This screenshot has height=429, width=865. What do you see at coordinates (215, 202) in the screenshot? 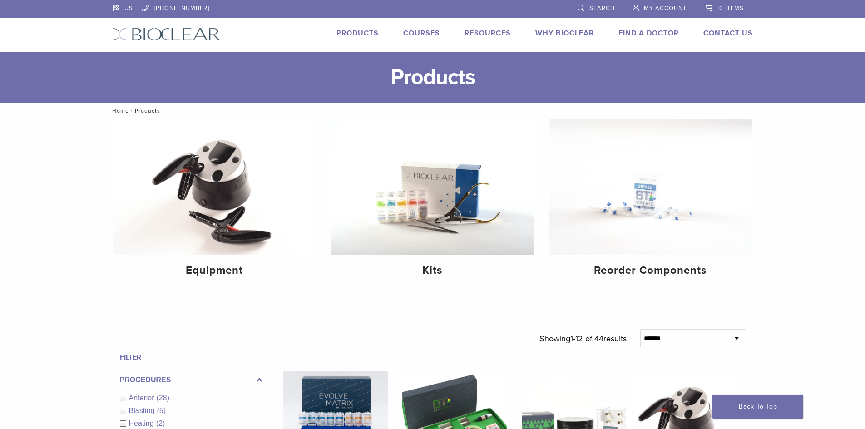
I see `a: Equipment` at bounding box center [215, 202].